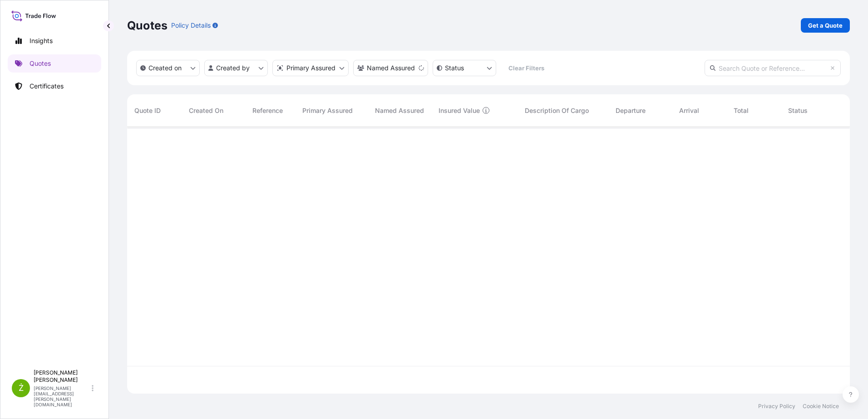 The height and width of the screenshot is (419, 868). What do you see at coordinates (820, 407) in the screenshot?
I see `a: Cookie Notice` at bounding box center [820, 407].